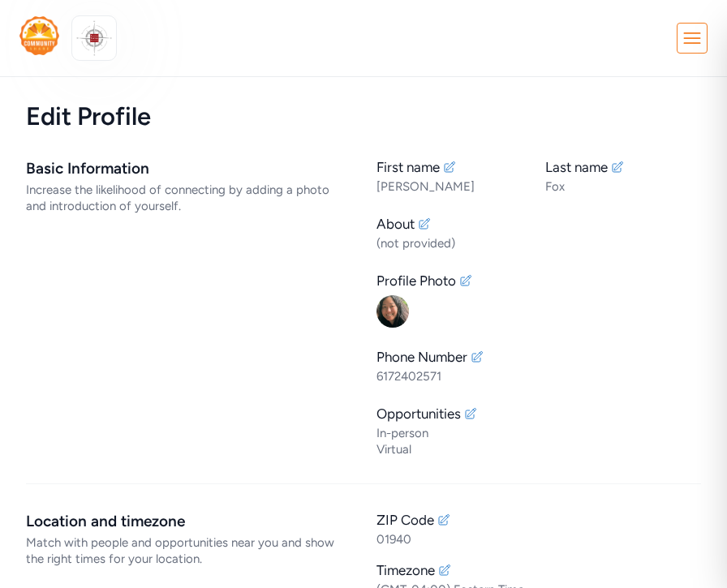  I want to click on div: About, so click(395, 224).